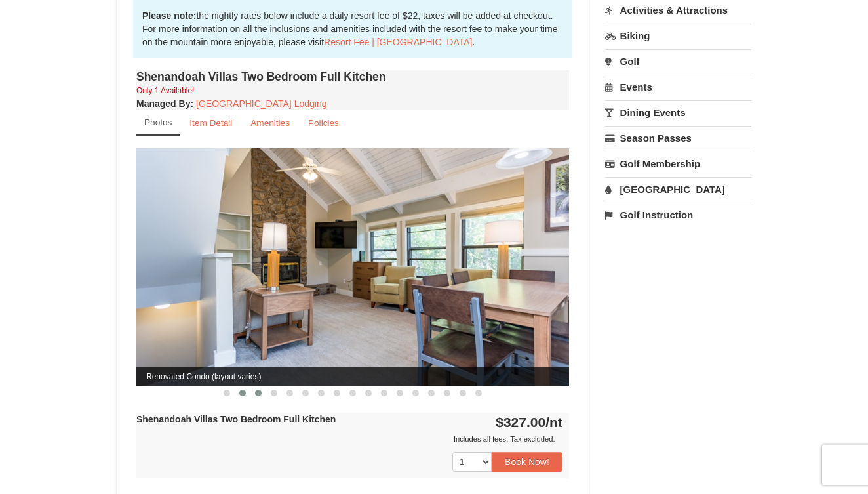 The image size is (868, 494). I want to click on strong: $327.00, so click(530, 422).